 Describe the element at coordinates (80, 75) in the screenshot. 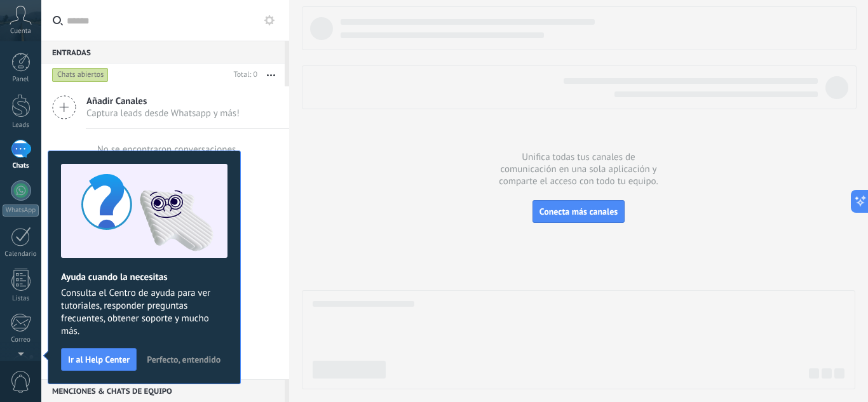

I see `div: Chats abiertos` at that location.